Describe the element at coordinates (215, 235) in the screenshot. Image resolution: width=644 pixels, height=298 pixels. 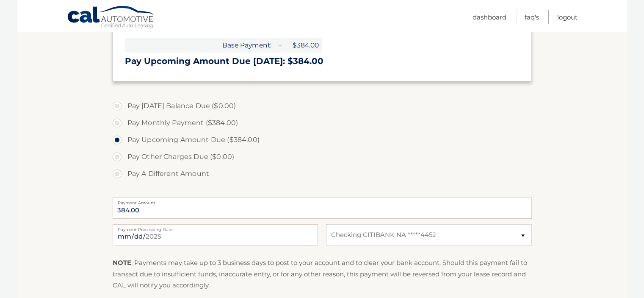
I see `input: Payment Date` at that location.